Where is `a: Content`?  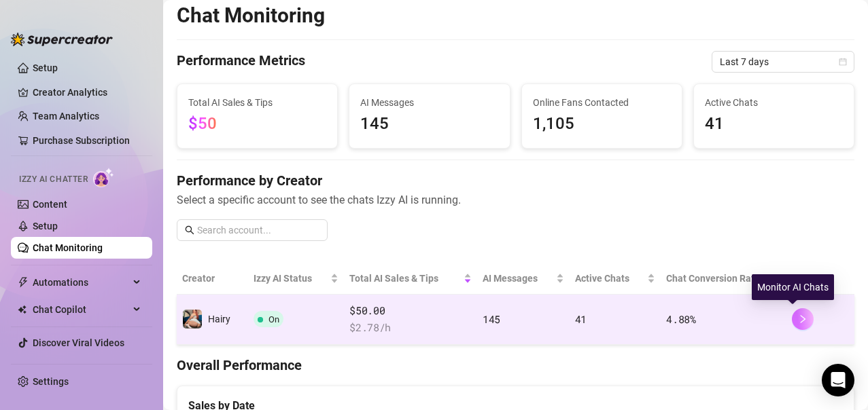
a: Content is located at coordinates (49, 204).